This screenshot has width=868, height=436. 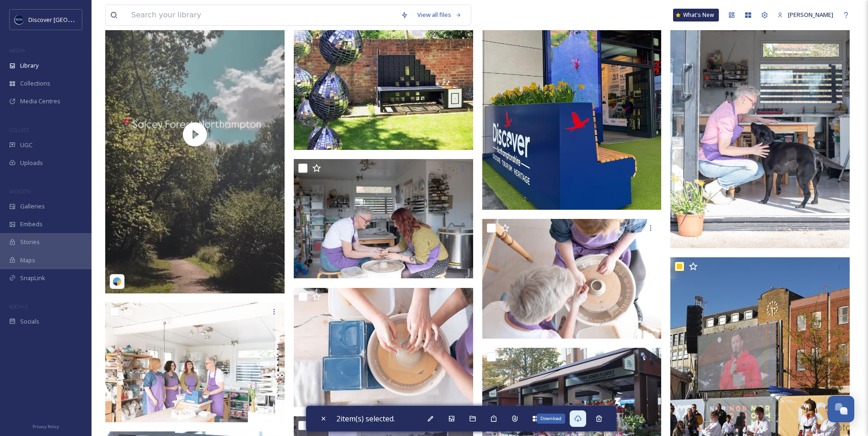 What do you see at coordinates (20, 191) in the screenshot?
I see `span: WIDGETS` at bounding box center [20, 191].